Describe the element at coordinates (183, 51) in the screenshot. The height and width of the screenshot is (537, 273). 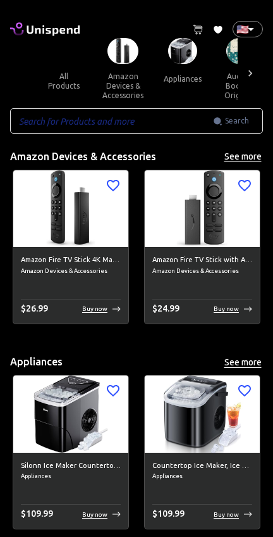
I see `img: Appliances` at that location.